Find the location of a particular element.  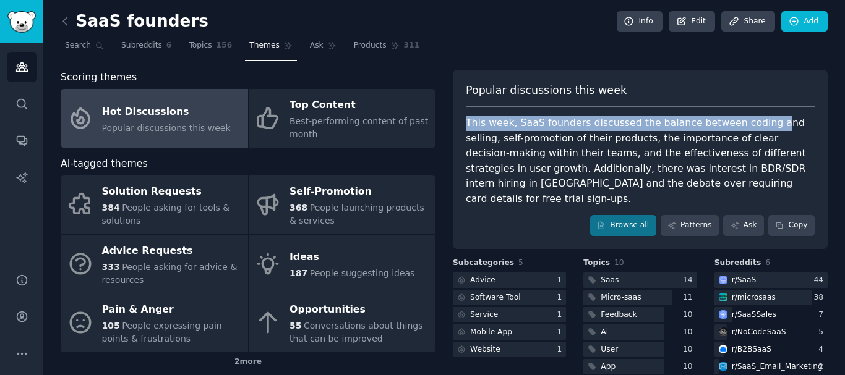

a: Info is located at coordinates (640, 22).